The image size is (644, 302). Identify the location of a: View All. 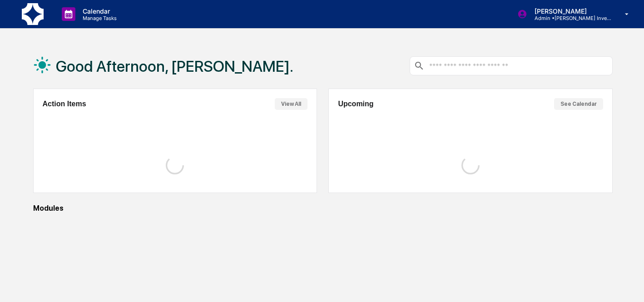
(291, 104).